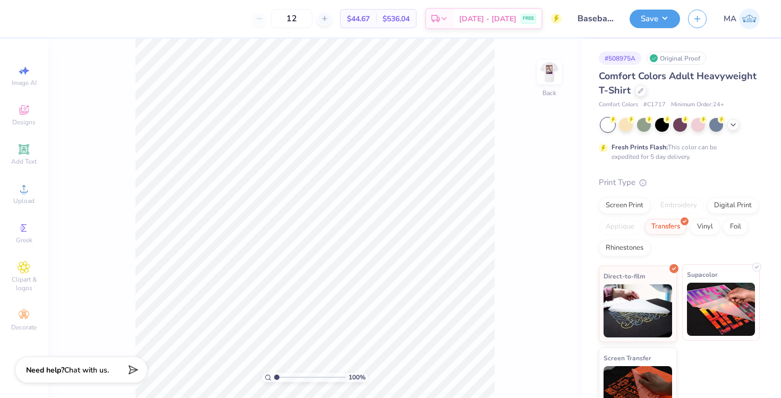  Describe the element at coordinates (705, 227) in the screenshot. I see `div: Vinyl` at that location.